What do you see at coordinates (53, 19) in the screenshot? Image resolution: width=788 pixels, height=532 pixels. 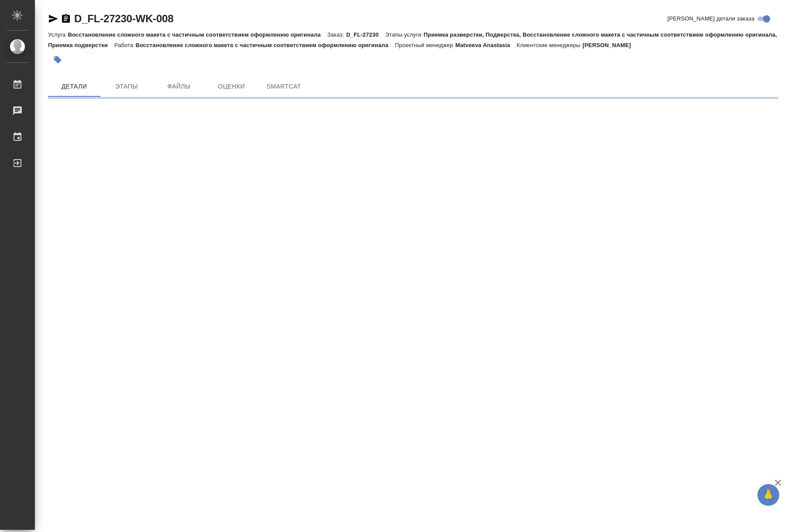 I see `button: Скопировать ссылку для ЯМессенджера` at bounding box center [53, 19].